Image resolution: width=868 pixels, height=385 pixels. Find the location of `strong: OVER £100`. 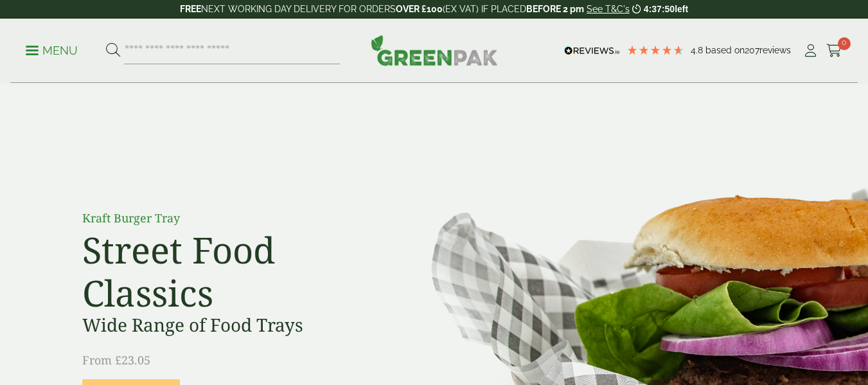

strong: OVER £100 is located at coordinates (419, 9).